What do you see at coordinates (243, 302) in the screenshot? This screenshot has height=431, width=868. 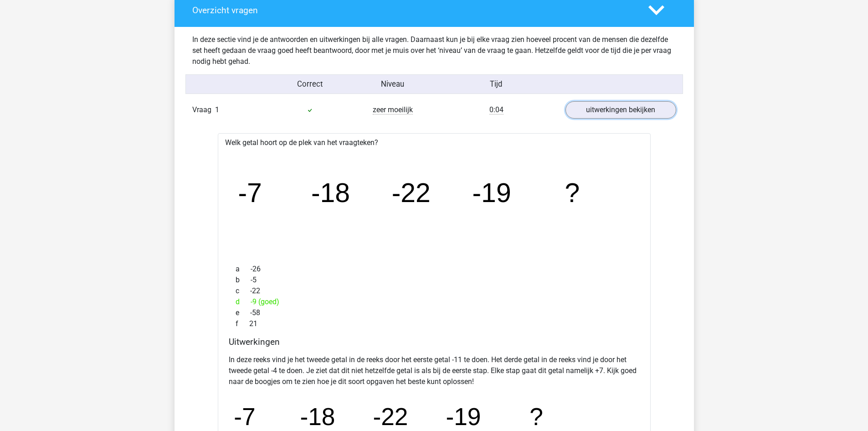 I see `span: d` at bounding box center [243, 302].